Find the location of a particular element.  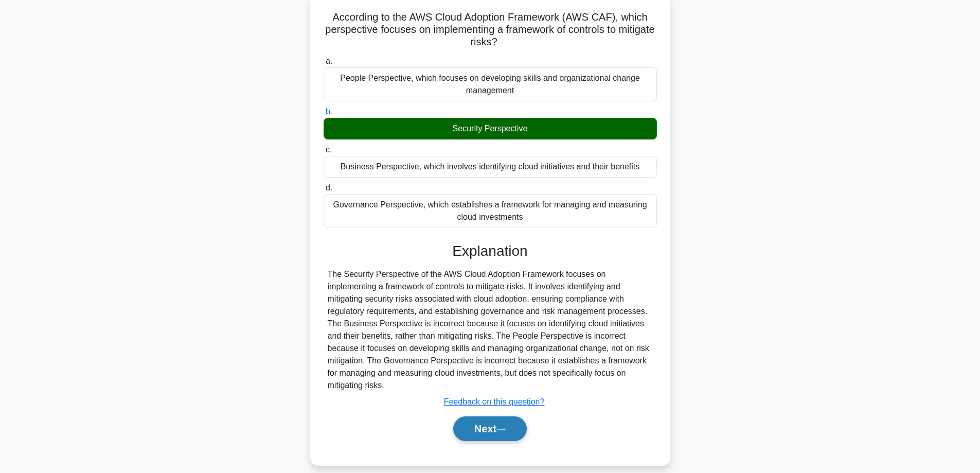

h5: According to the AWS Cloud Adoption Framework (AWS CAF), which perspective focuses on implementin... is located at coordinates (491, 30).